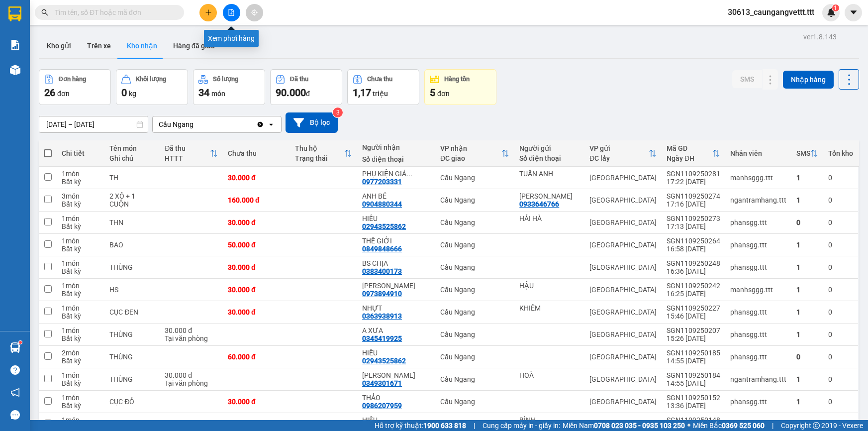  What do you see at coordinates (113, 13) in the screenshot?
I see `input: Tìm tên, số ĐT hoặc mã đơn` at bounding box center [113, 13].